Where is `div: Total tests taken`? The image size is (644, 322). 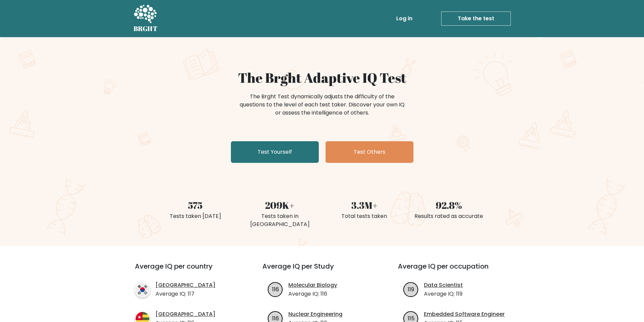
div: Total tests taken is located at coordinates (364, 216).